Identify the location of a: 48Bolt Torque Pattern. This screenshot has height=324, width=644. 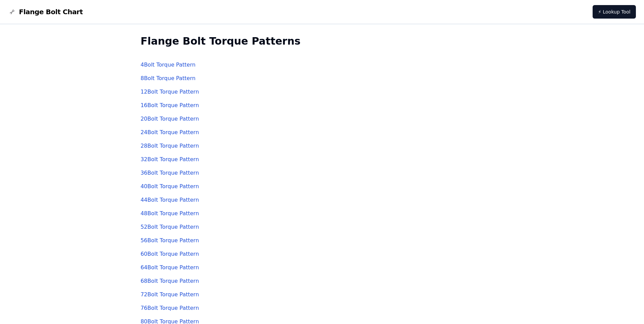
(170, 213).